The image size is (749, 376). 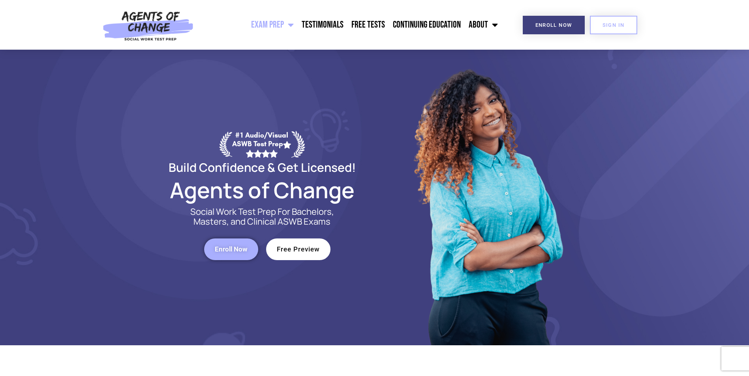 I want to click on div: #1 Audio/Visual ASWB Test Prep, so click(x=262, y=144).